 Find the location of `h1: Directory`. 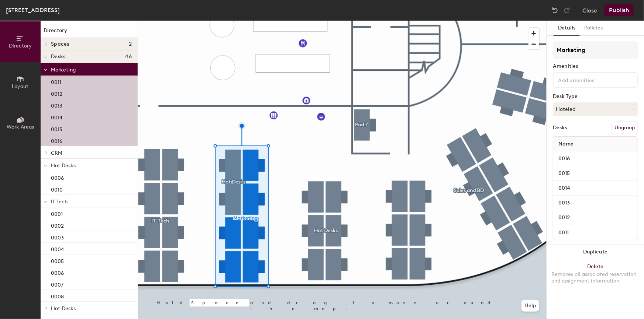

h1: Directory is located at coordinates (89, 32).